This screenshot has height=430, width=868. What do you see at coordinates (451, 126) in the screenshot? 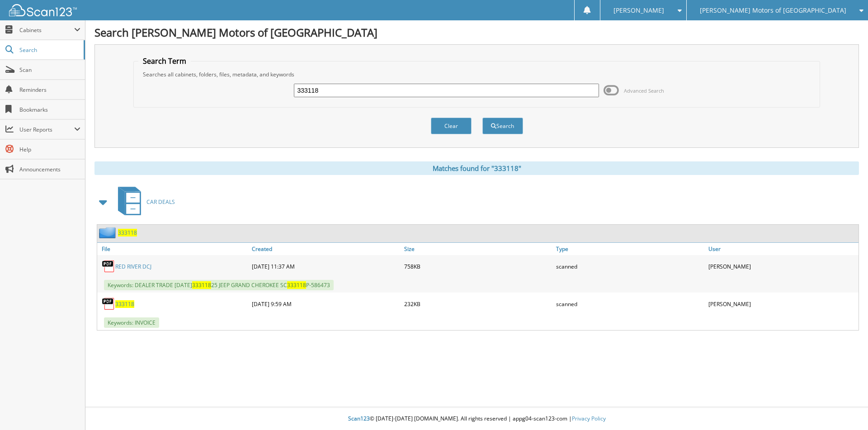
I see `button: Clear` at bounding box center [451, 126].